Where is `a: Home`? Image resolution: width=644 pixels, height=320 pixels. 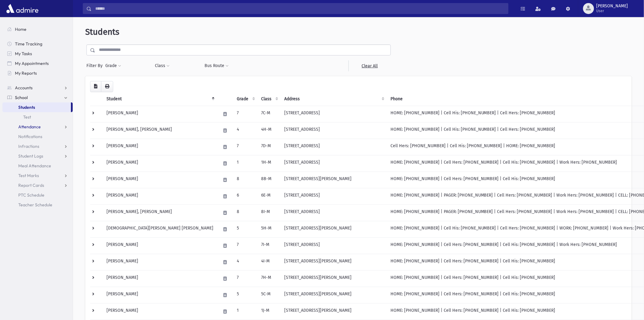
a: Home is located at coordinates (37, 29).